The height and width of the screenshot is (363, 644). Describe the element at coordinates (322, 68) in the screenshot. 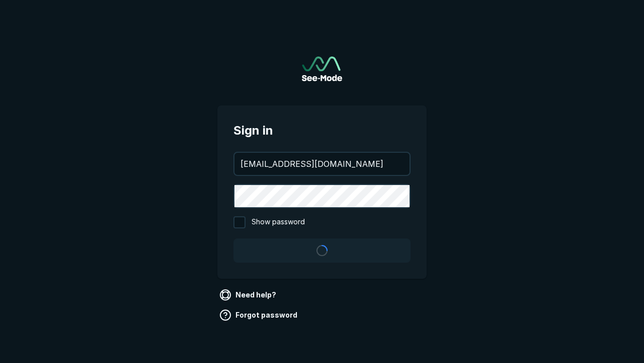

I see `img: See-Mode Logo` at that location.